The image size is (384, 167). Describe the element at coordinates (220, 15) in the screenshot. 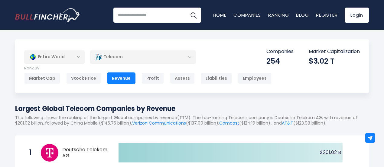

I see `a: Home` at that location.